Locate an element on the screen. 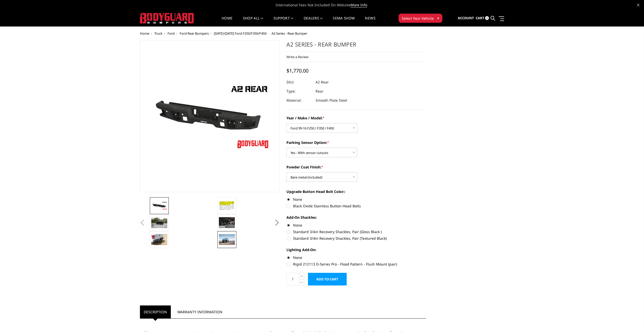 The image size is (644, 332). input: Add to Cart is located at coordinates (327, 279).